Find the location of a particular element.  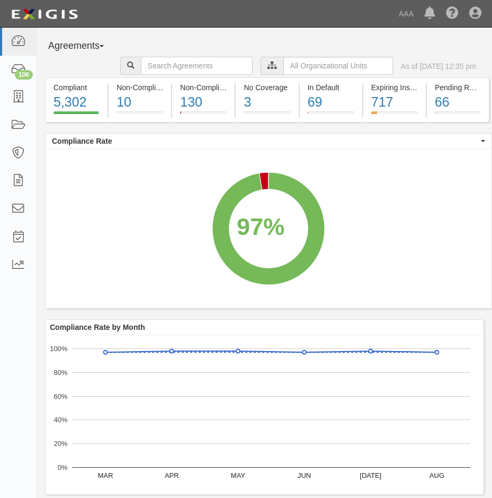

div: 130 is located at coordinates (204, 102).